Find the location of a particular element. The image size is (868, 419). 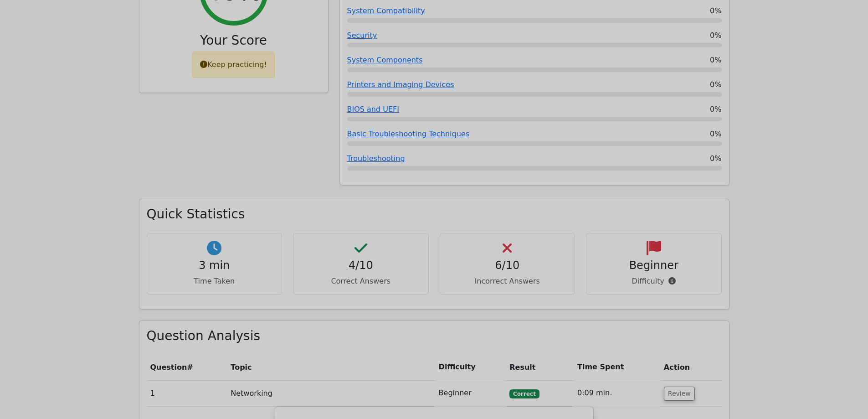

td: 1 is located at coordinates (187, 392).